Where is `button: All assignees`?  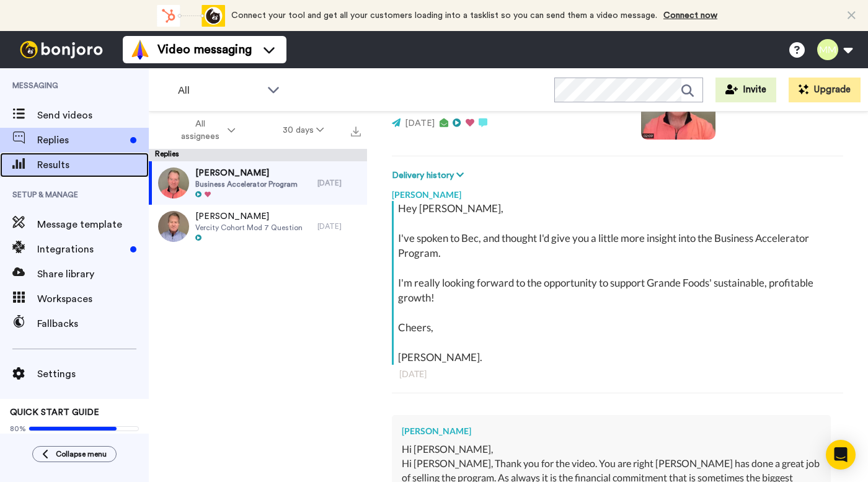
button: All assignees is located at coordinates (205, 130).